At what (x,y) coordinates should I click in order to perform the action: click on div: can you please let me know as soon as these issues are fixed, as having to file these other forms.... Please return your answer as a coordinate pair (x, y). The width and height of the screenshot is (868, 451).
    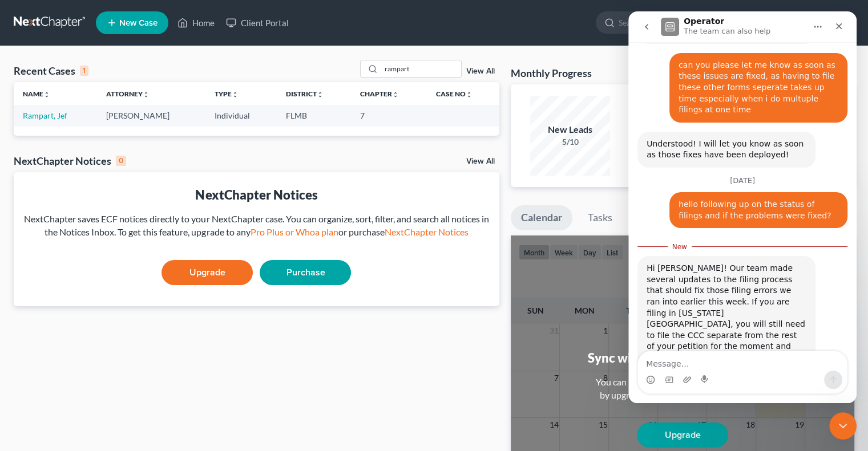
    Looking at the image, I should click on (130, 76).